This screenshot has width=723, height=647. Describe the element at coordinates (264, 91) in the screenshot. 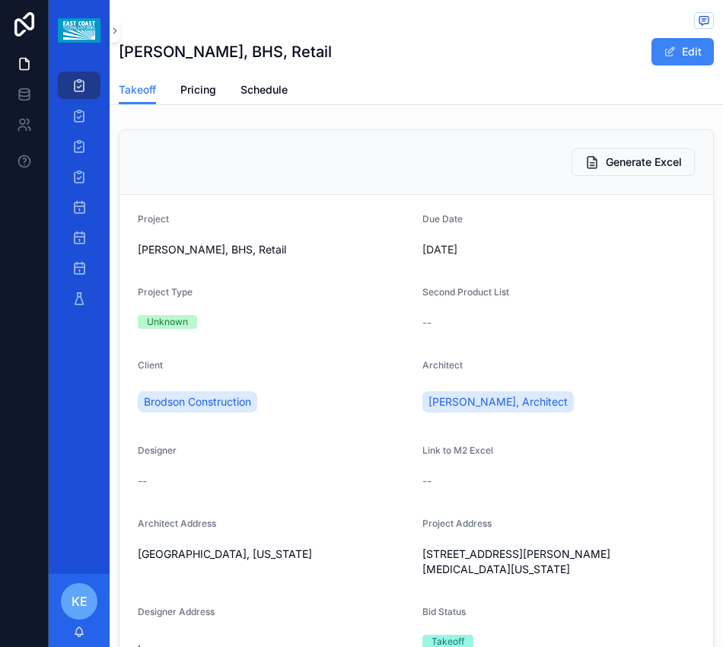

I see `a: Schedule` at that location.